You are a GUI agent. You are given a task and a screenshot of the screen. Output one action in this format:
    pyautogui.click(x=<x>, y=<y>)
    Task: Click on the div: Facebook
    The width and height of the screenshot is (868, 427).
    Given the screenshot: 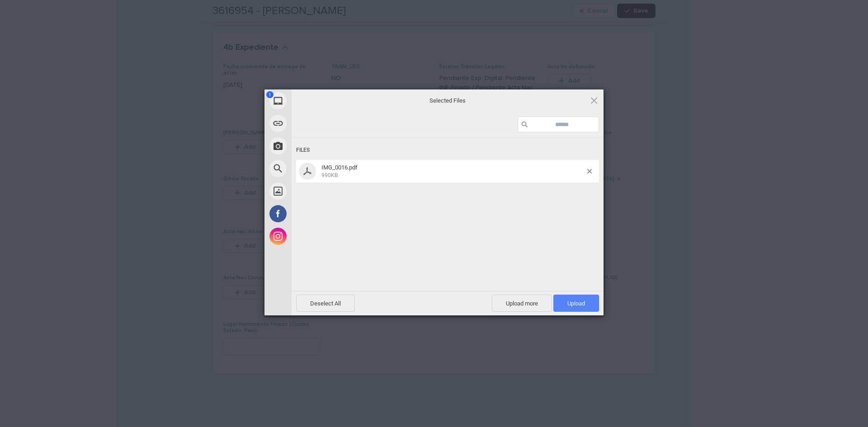 What is the action you would take?
    pyautogui.click(x=318, y=214)
    